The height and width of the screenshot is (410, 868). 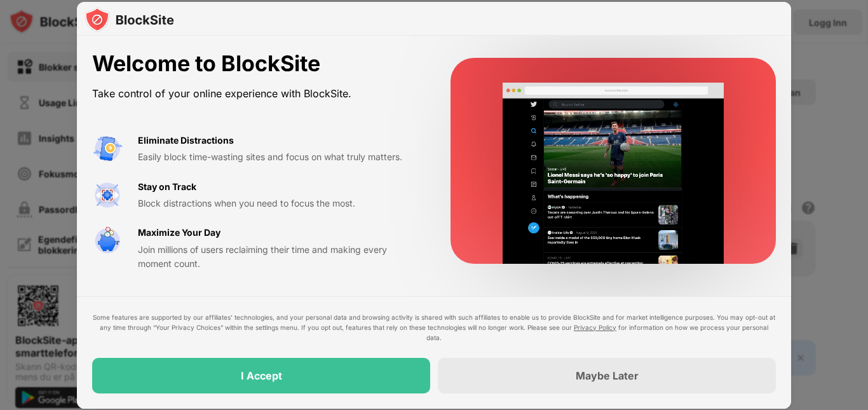 What do you see at coordinates (607, 375) in the screenshot?
I see `div: Maybe Later` at bounding box center [607, 375].